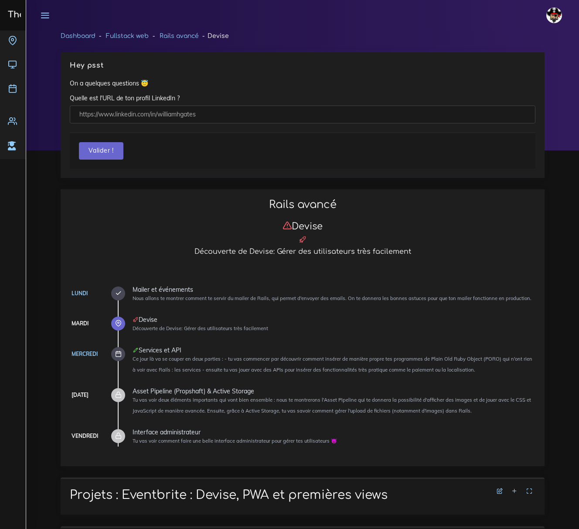  Describe the element at coordinates (554, 15) in the screenshot. I see `img: avatar` at that location.